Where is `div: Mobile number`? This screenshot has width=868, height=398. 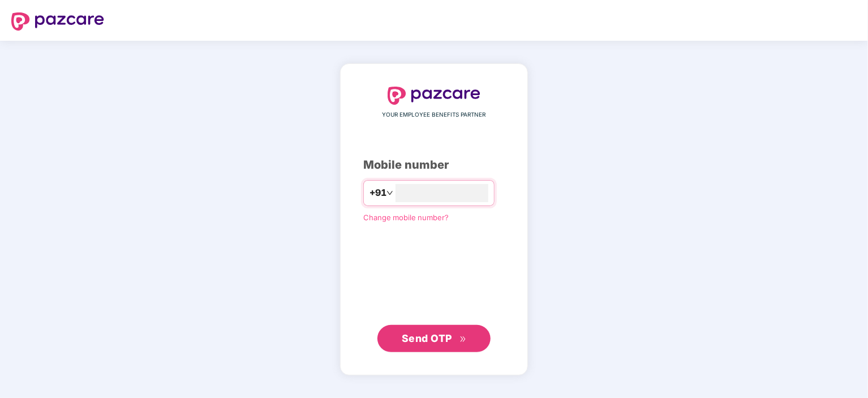 div: Mobile number is located at coordinates (434, 165).